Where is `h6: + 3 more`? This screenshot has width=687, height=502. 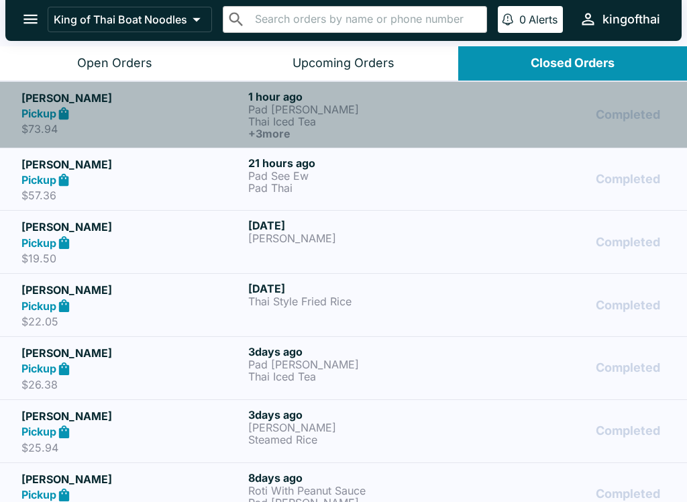
h6: + 3 more is located at coordinates (359, 134).